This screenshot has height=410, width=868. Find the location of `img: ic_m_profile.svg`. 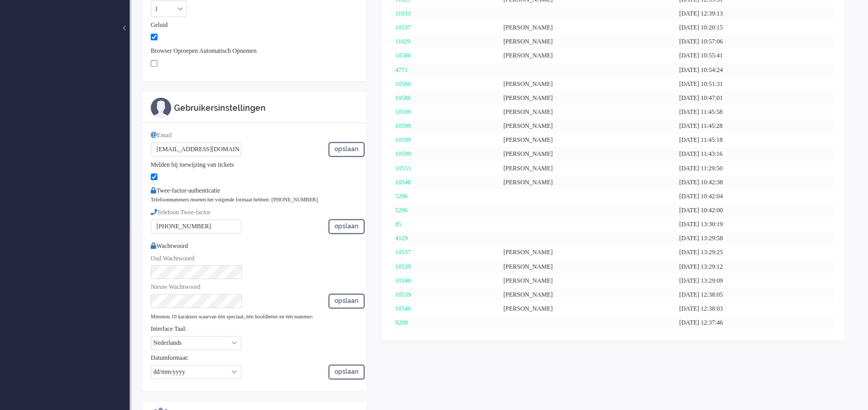

img: ic_m_profile.svg is located at coordinates (161, 107).